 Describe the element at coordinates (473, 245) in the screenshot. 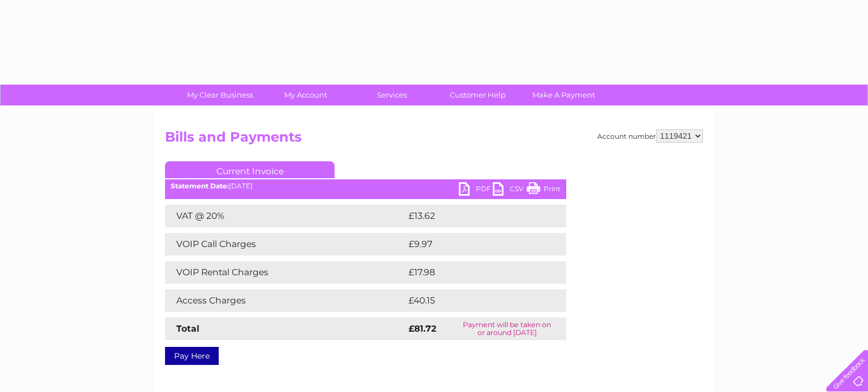

I see `td: £9.97` at that location.